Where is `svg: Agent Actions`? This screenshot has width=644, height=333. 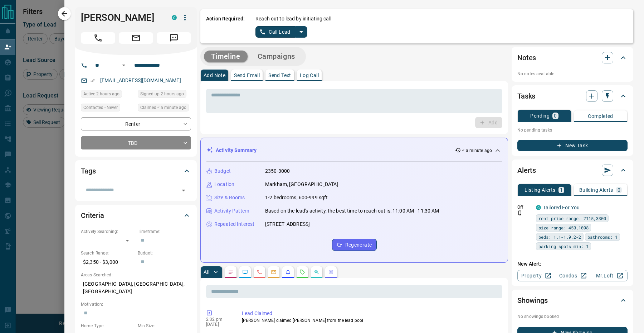
svg: Agent Actions is located at coordinates (331, 272).